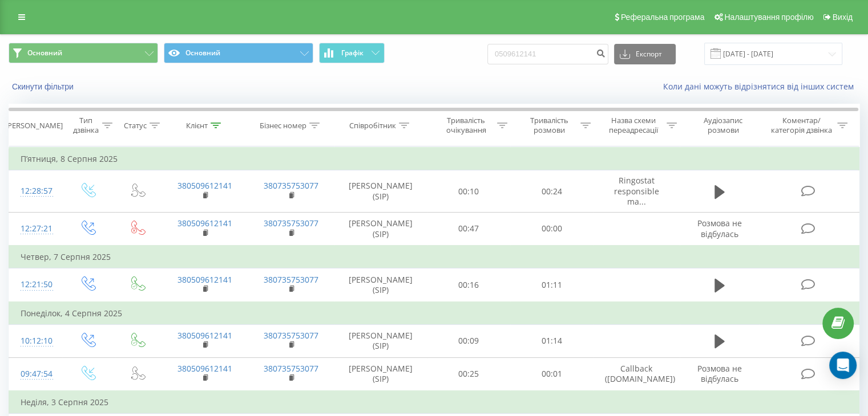 The height and width of the screenshot is (416, 868). Describe the element at coordinates (135, 126) in the screenshot. I see `div: Статус` at that location.